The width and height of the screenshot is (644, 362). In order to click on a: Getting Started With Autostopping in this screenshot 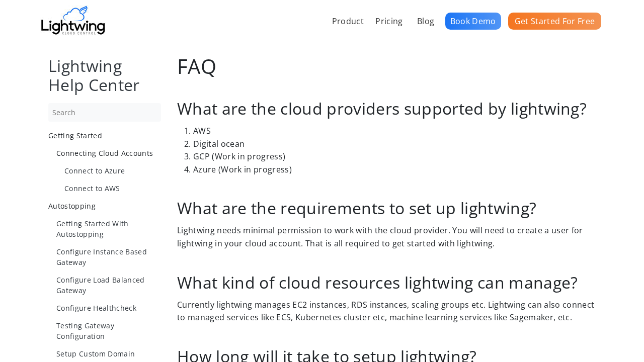, I will do `click(108, 229)`.